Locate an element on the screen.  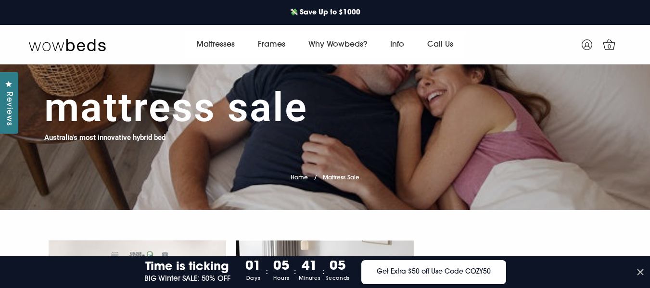
h4: 41 is located at coordinates (309, 267).